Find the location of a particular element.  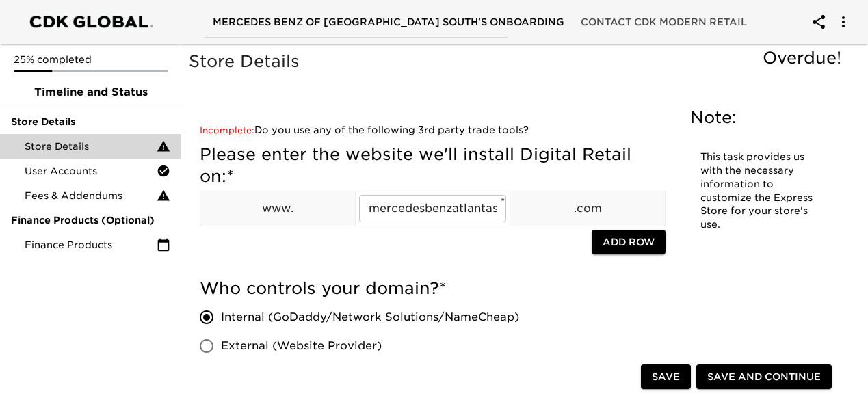

span: Finance Products is located at coordinates (90, 245).